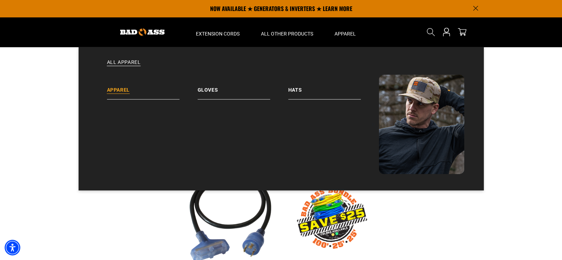 The height and width of the screenshot is (260, 562). I want to click on summary: Extension Cords, so click(217, 32).